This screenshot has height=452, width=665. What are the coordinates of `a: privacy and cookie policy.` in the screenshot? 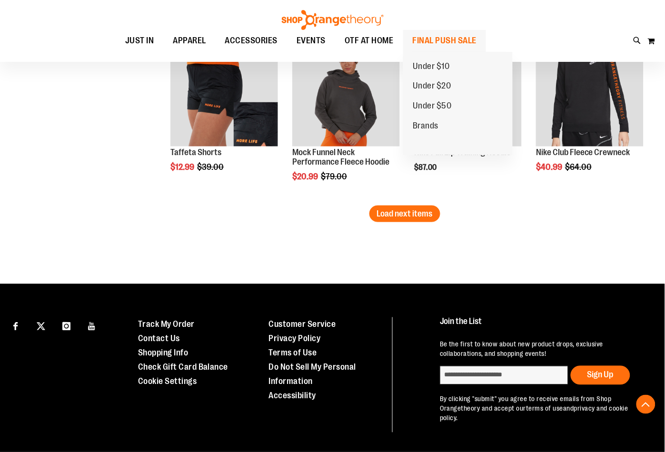 It's located at (534, 414).